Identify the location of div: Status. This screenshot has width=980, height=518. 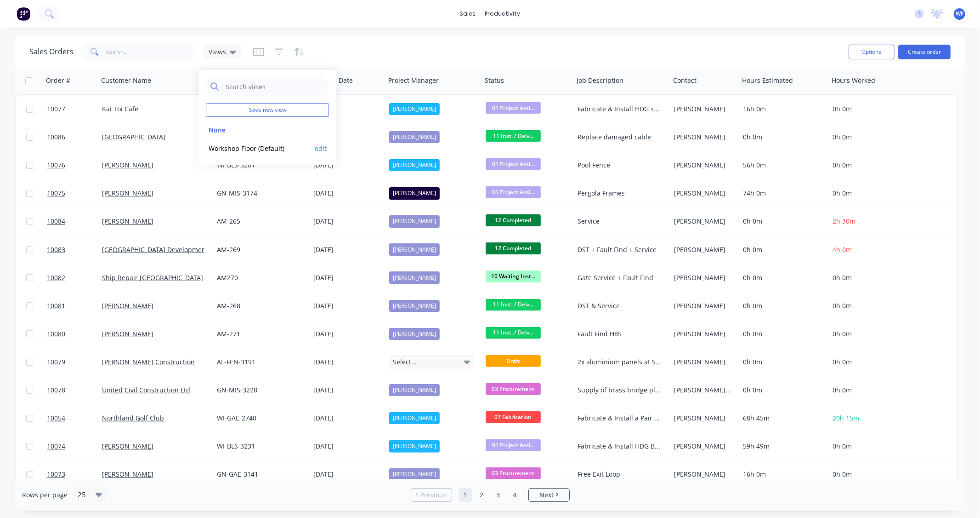
(494, 80).